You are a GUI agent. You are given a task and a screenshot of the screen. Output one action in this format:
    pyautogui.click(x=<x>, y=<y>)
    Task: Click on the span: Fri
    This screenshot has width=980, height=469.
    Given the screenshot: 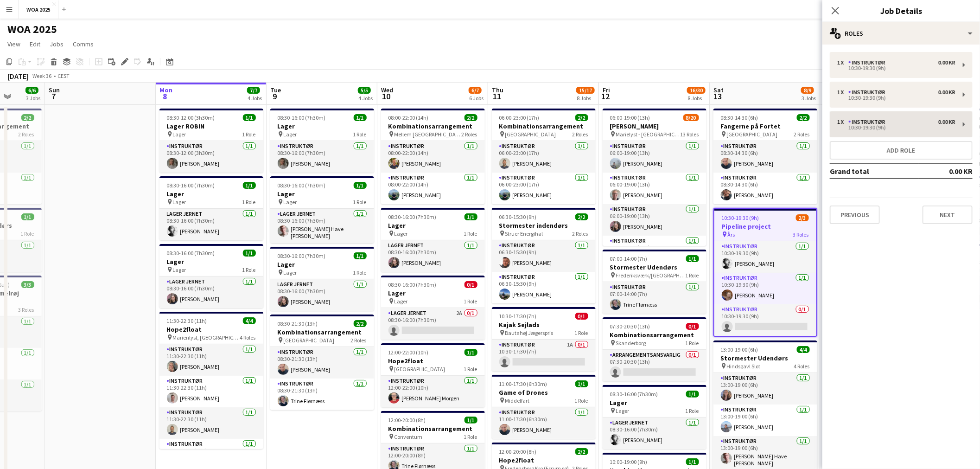 What is the action you would take?
    pyautogui.click(x=606, y=90)
    